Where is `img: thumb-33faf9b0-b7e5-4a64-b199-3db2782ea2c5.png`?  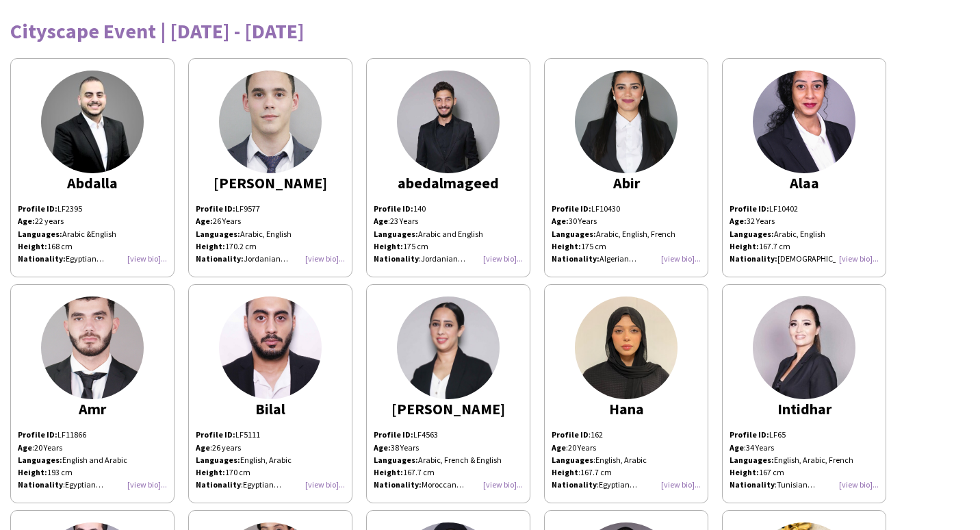
img: thumb-33faf9b0-b7e5-4a64-b199-3db2782ea2c5.png is located at coordinates (448, 122).